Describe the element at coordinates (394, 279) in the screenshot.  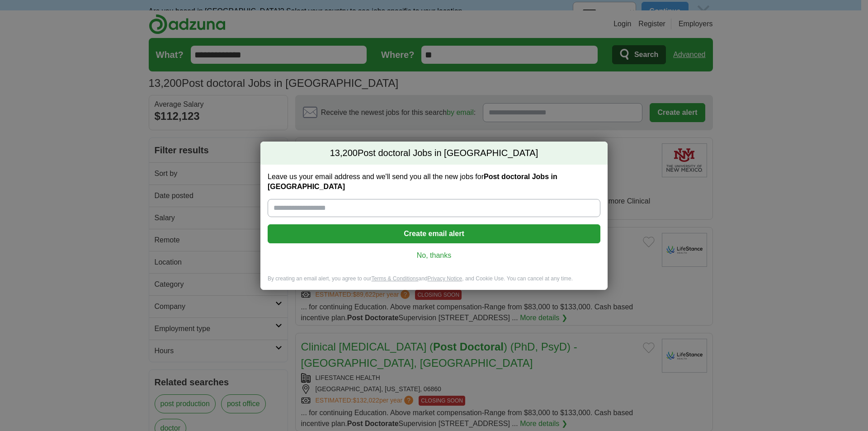
I see `a: Terms & Conditions` at that location.